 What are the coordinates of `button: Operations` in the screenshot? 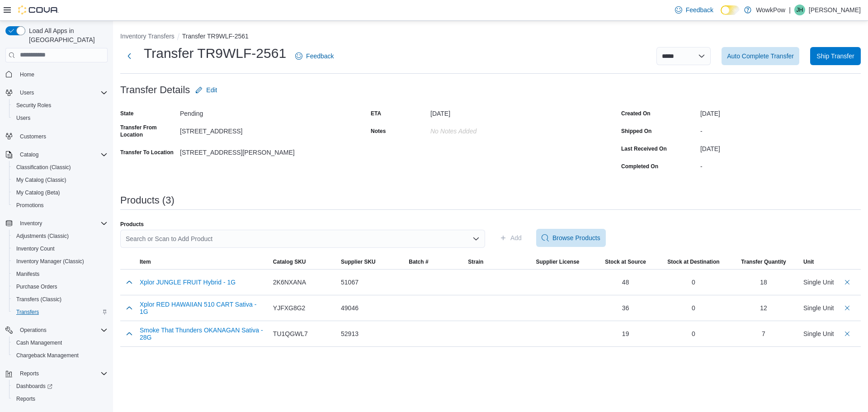 It's located at (57, 330).